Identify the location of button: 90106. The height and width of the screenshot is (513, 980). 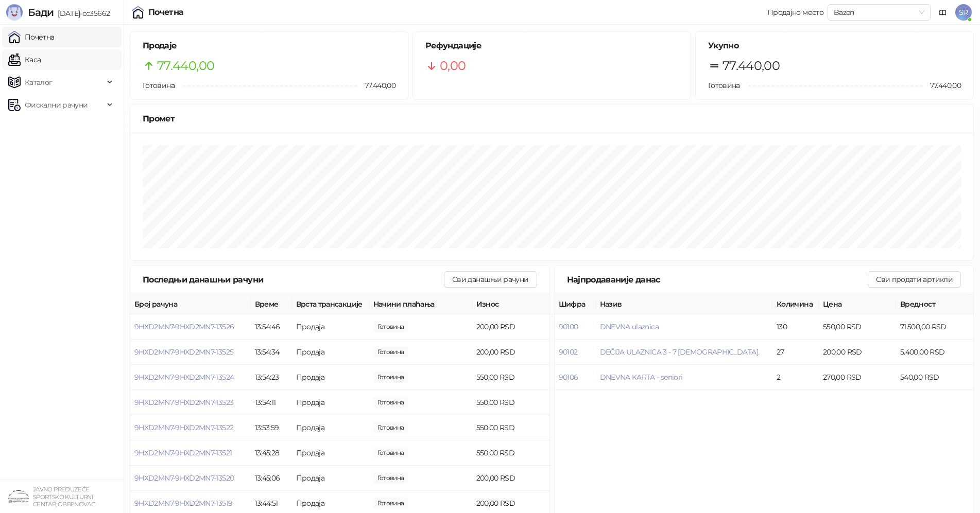
(568, 378).